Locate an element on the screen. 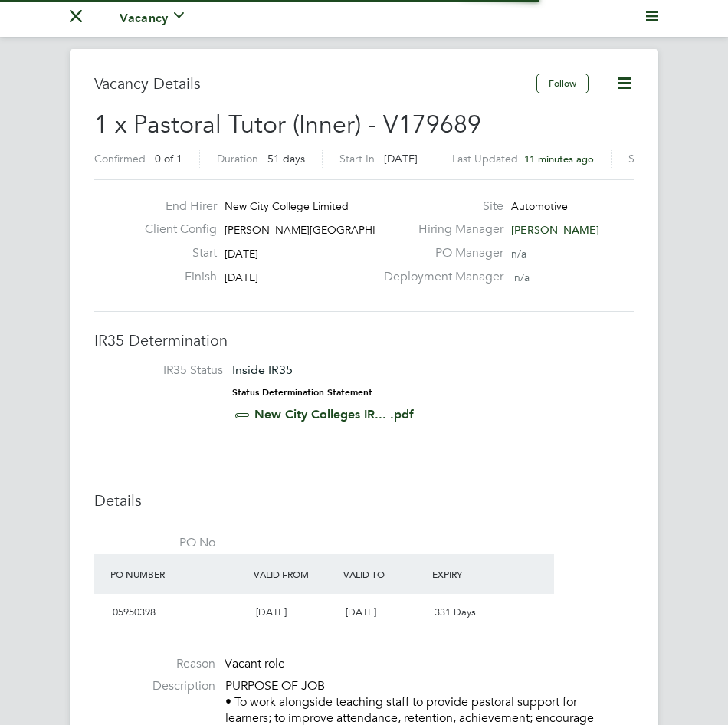 Image resolution: width=728 pixels, height=725 pixels. span: 05950398 is located at coordinates (134, 611).